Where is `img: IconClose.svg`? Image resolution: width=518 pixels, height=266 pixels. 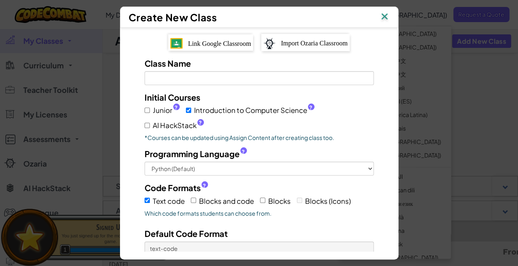
img: IconClose.svg is located at coordinates (385, 17).